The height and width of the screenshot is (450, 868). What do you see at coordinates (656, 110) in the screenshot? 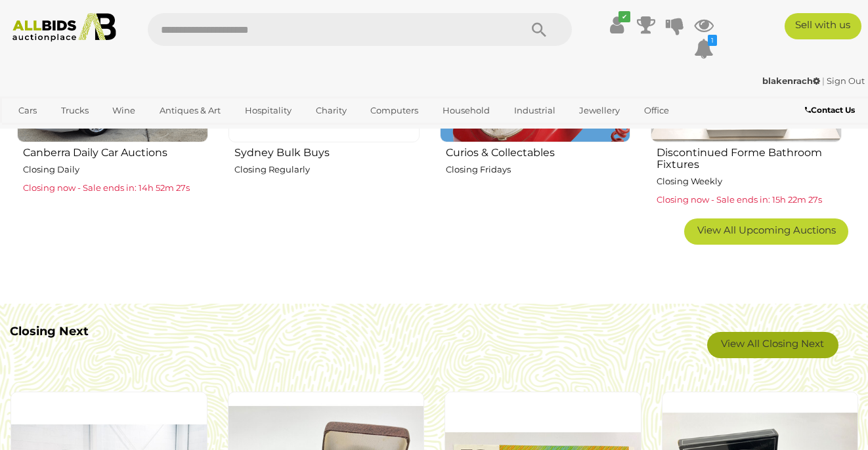
I see `a: Office` at bounding box center [656, 110].